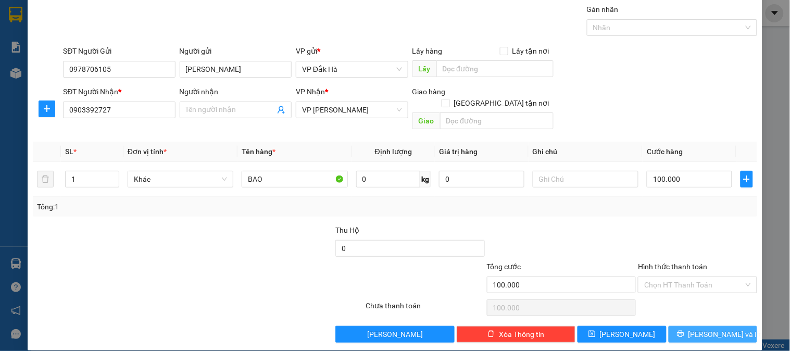 Image resolution: width=790 pixels, height=351 pixels. What do you see at coordinates (147, 152) in the screenshot?
I see `span: Đơn vị tính` at bounding box center [147, 152].